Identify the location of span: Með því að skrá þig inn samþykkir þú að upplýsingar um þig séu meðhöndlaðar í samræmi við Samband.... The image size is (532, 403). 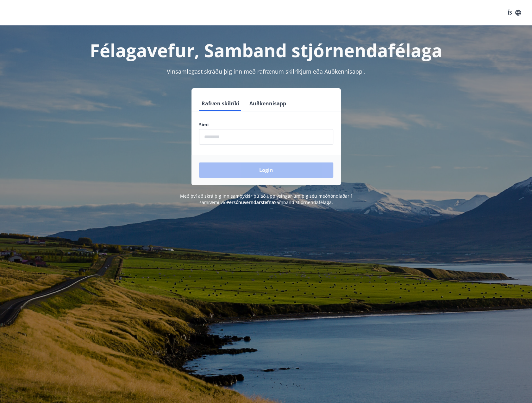
(266, 198).